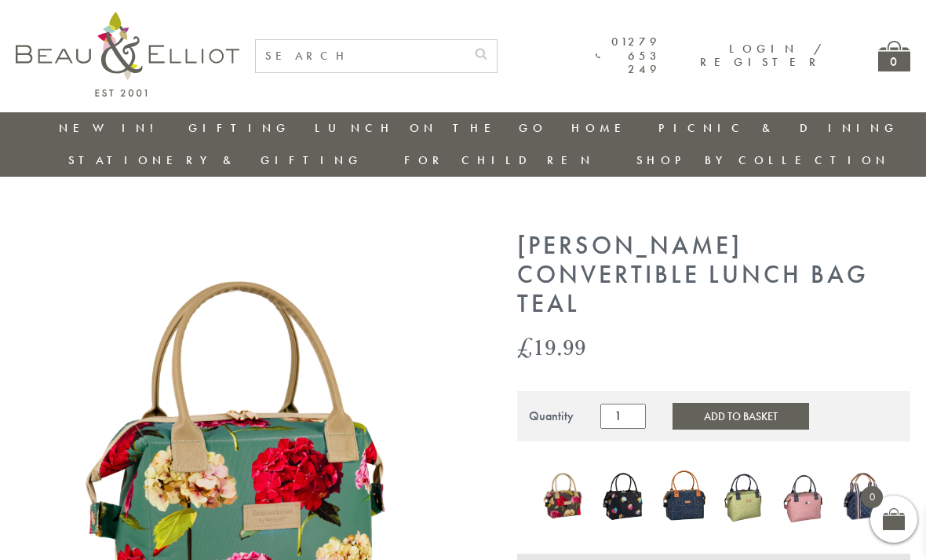 This screenshot has height=560, width=926. Describe the element at coordinates (112, 128) in the screenshot. I see `a: New in!` at that location.